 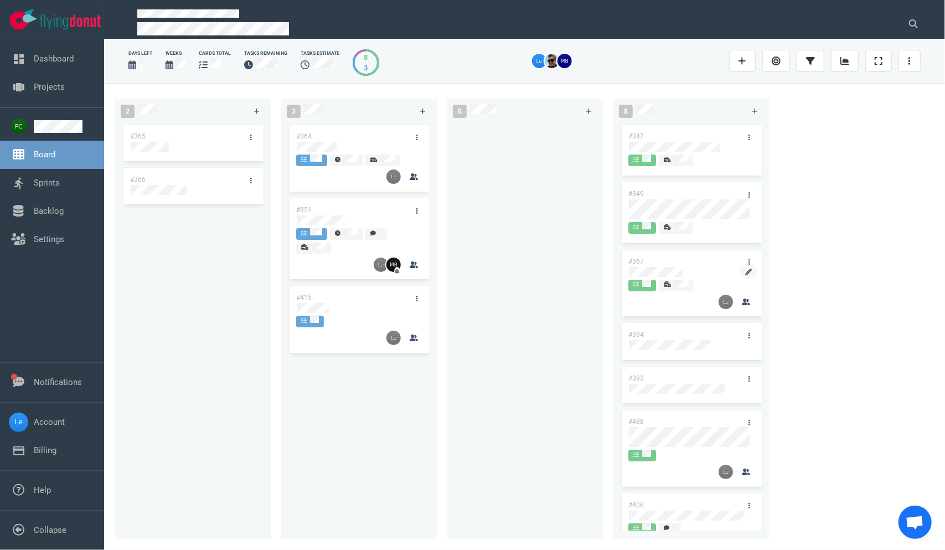 I want to click on div: cards total, so click(x=215, y=53).